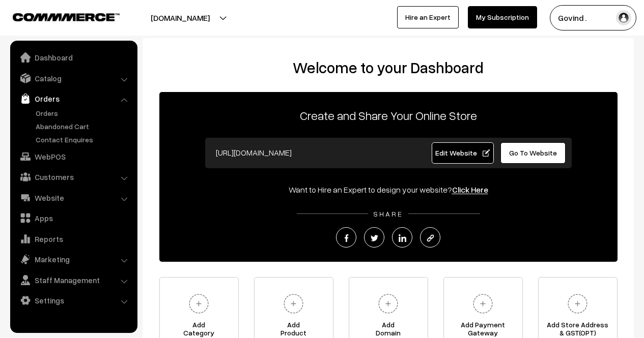  What do you see at coordinates (533, 153) in the screenshot?
I see `a: Go To Website` at bounding box center [533, 153].